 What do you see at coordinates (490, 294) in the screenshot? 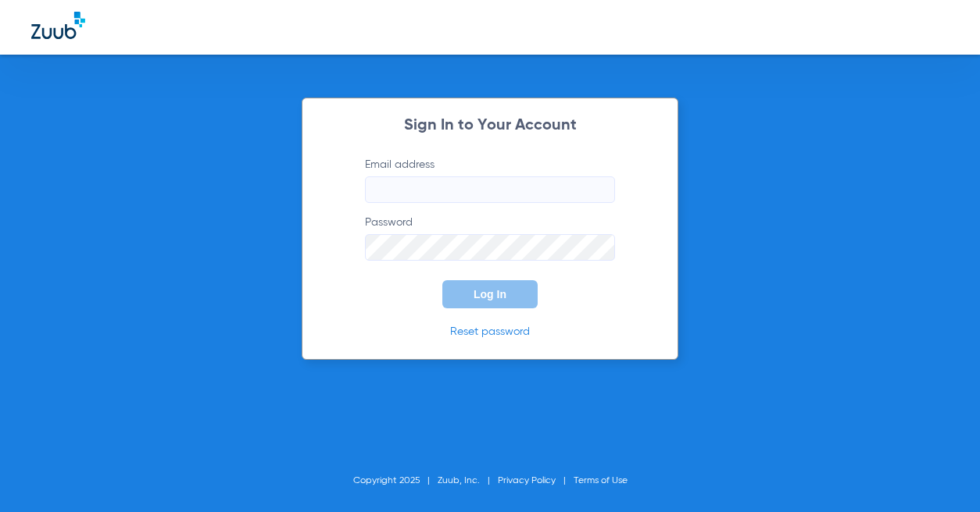
I see `button: Log In` at bounding box center [490, 294].